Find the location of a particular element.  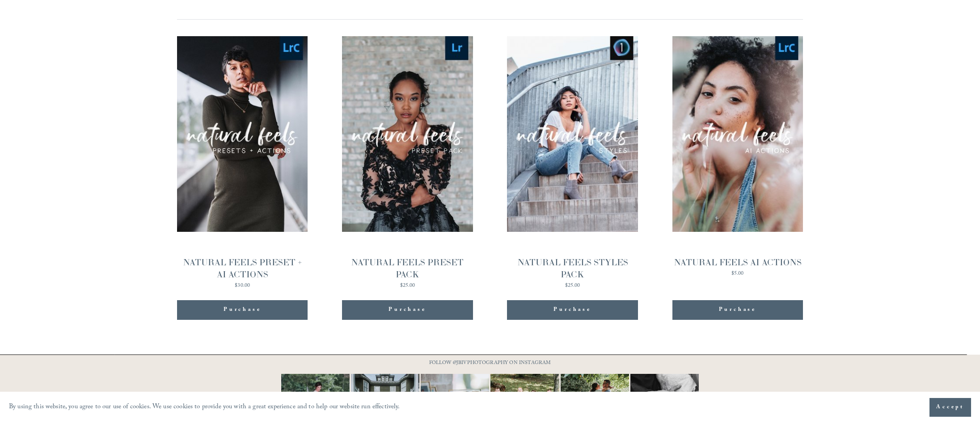

div: NATURAL FEELS PRESET + AI ACTIONS is located at coordinates (242, 269).